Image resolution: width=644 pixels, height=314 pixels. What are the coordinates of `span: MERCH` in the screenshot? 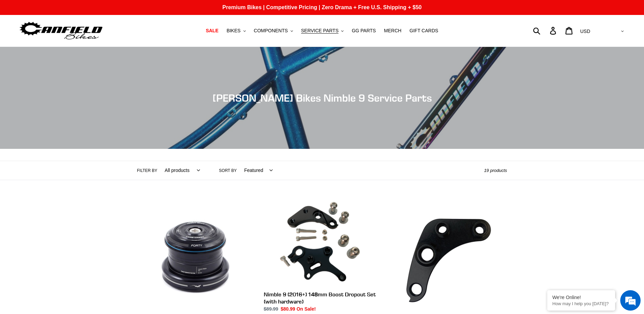 It's located at (392, 30).